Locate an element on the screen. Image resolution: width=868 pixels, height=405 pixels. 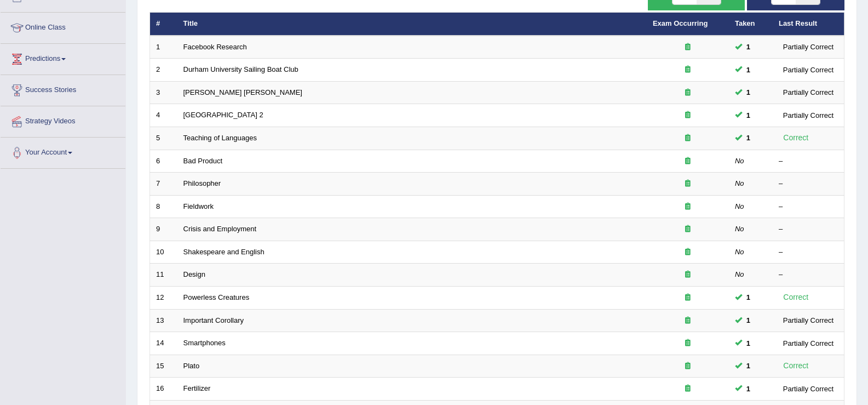
a: Online Class is located at coordinates (63, 26).